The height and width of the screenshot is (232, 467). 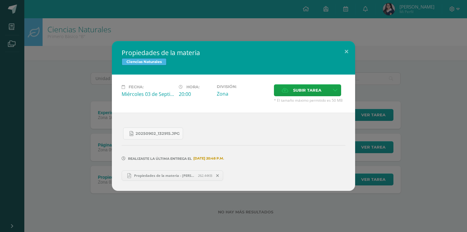 What do you see at coordinates (193, 87) in the screenshot?
I see `span: Hora:` at bounding box center [193, 87].